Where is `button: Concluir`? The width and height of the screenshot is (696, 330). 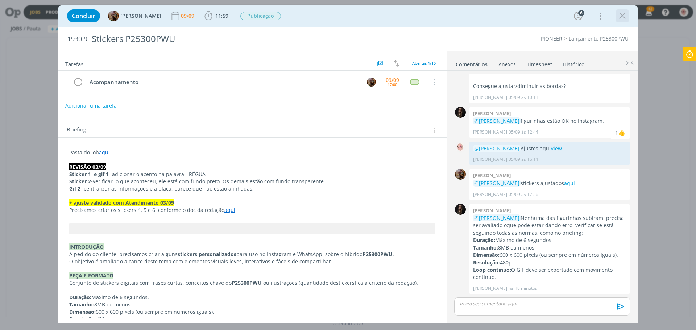
button: Concluir is located at coordinates (83, 16).